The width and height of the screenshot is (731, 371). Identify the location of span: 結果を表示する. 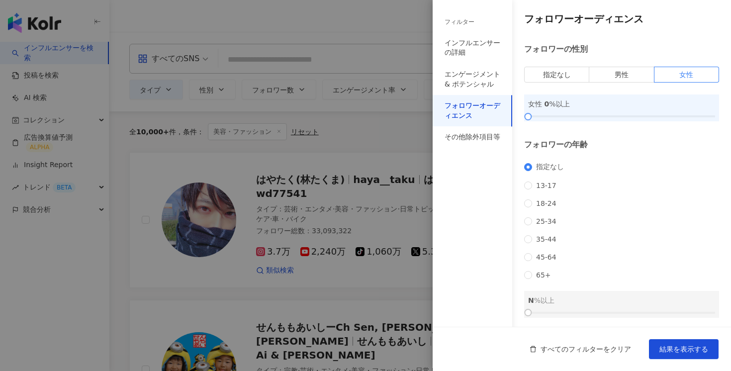
(684, 349).